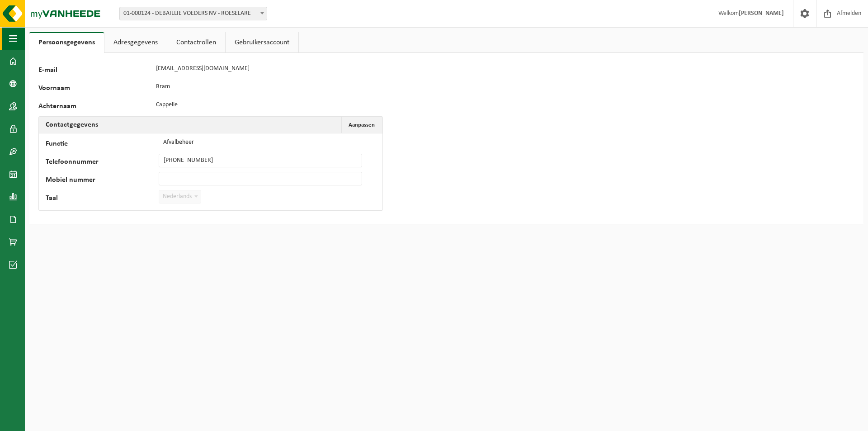 Image resolution: width=868 pixels, height=431 pixels. I want to click on h2: Contactgegevens, so click(72, 125).